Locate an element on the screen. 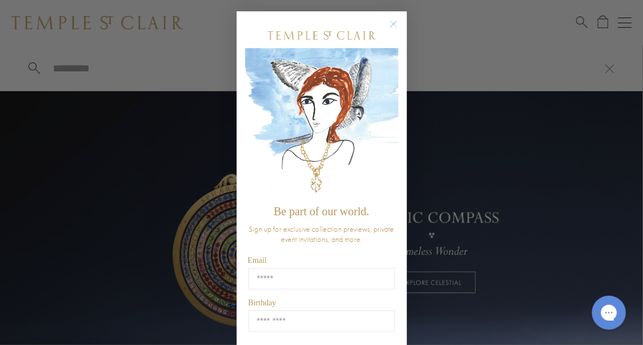  button: Close dialog is located at coordinates (399, 29).